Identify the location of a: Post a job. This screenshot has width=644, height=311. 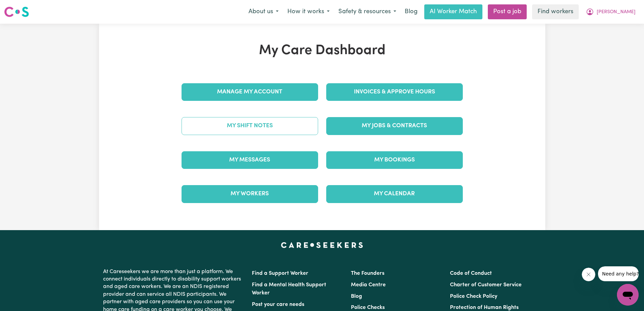
(507, 12).